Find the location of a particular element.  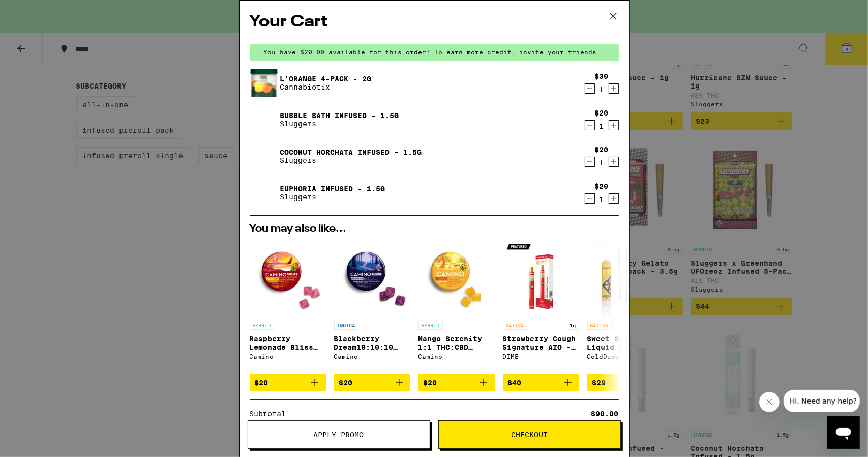

p: Strawberry Cough Signature AIO - 1g is located at coordinates (541, 343).